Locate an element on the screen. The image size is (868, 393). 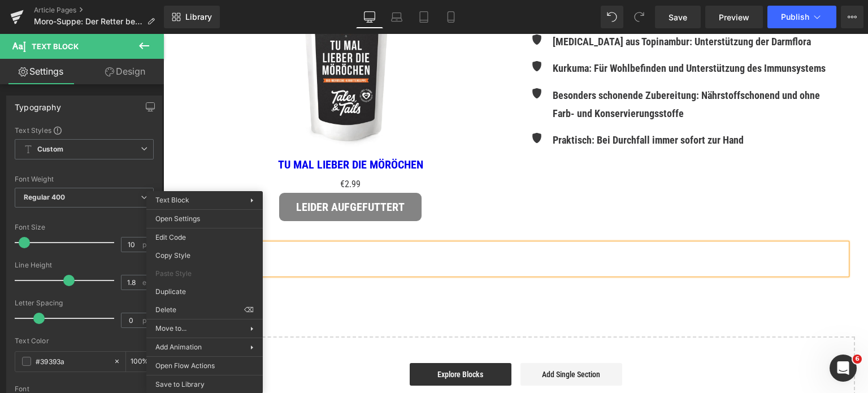
a: Preview is located at coordinates (735, 17).